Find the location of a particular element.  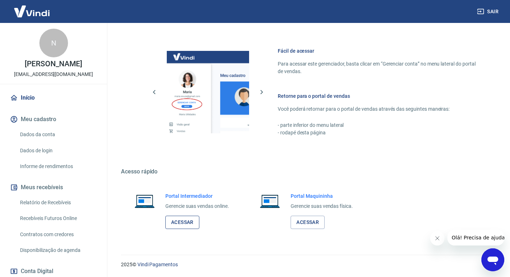

a: Dados da conta is located at coordinates (58, 134).